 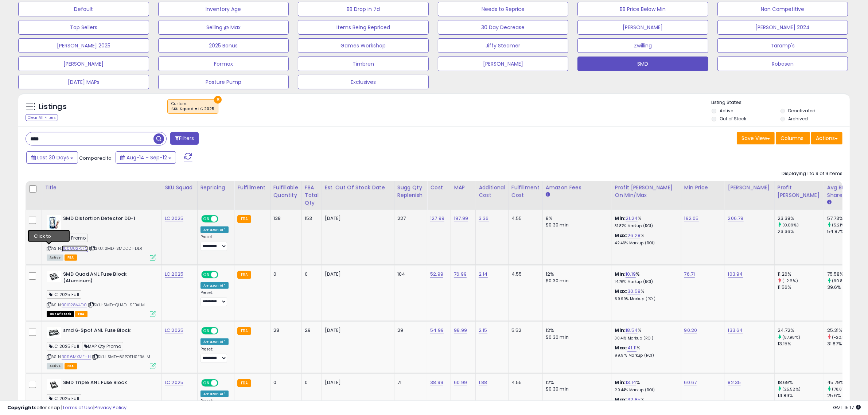 I want to click on div: Min Price, so click(x=703, y=187).